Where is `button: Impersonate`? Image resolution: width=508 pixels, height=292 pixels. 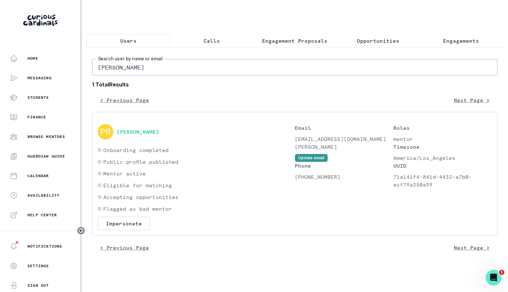
button: Impersonate is located at coordinates (124, 224).